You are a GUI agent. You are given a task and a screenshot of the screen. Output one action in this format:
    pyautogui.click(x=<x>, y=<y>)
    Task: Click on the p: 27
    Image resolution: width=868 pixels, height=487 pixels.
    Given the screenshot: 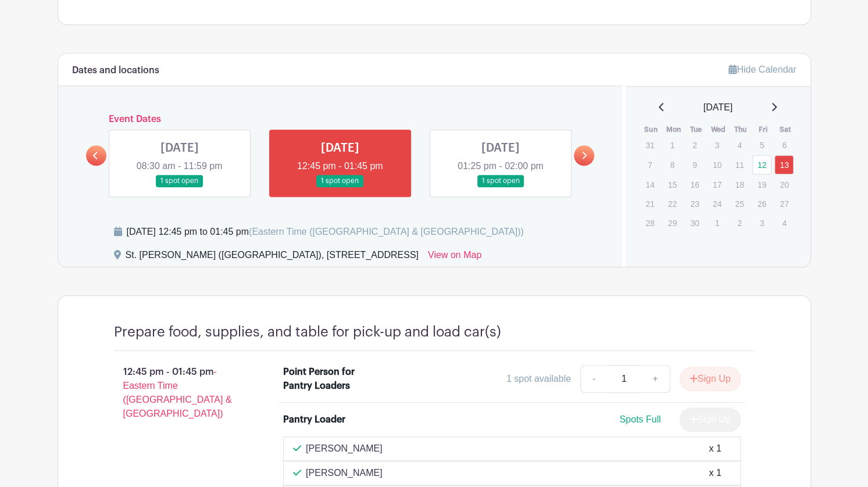 What is the action you would take?
    pyautogui.click(x=784, y=203)
    